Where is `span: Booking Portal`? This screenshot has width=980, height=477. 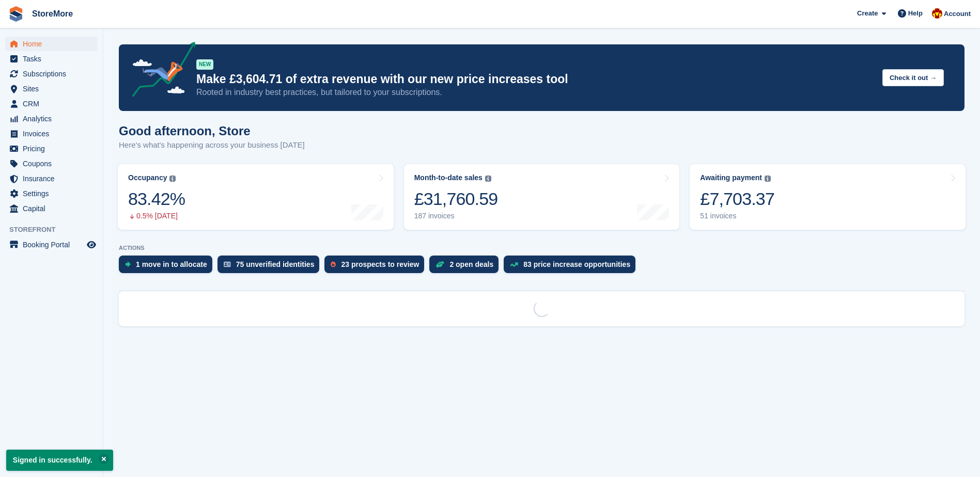
span: Booking Portal is located at coordinates (54, 245).